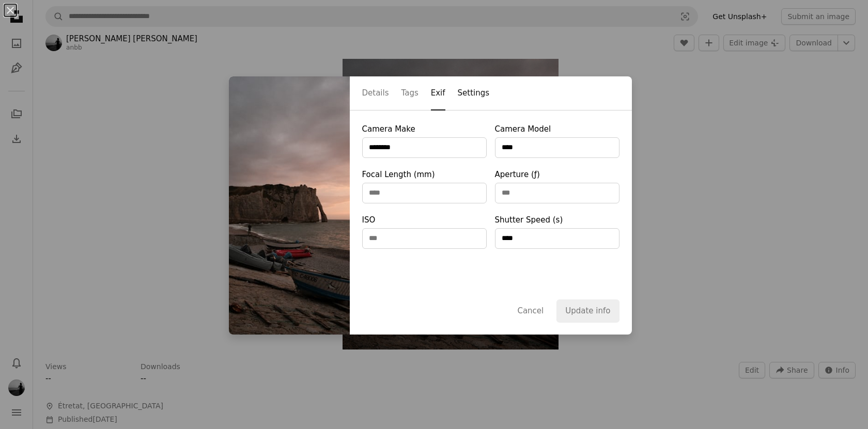 This screenshot has width=868, height=429. I want to click on label: Camera Model, so click(557, 140).